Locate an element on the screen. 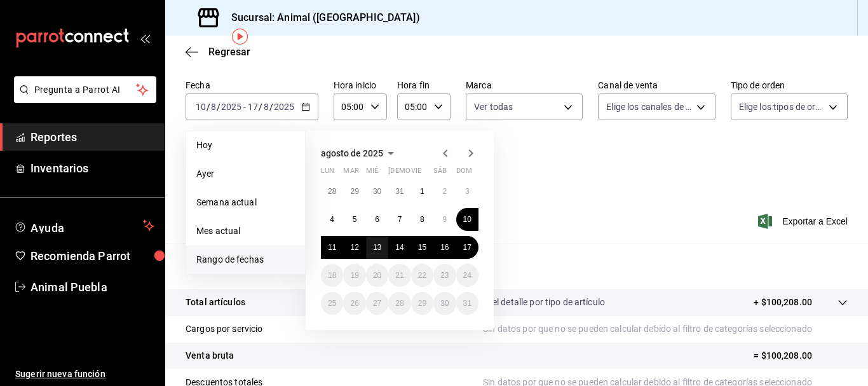 The image size is (868, 386). button: open_drawer_menu is located at coordinates (145, 38).